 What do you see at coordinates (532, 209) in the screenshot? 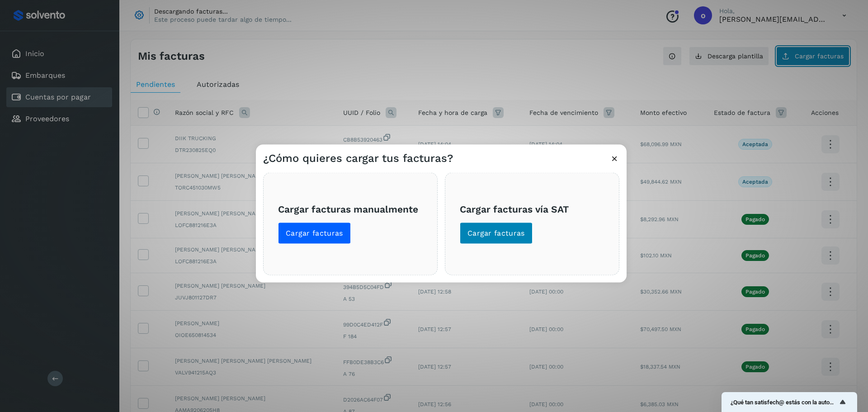
I see `h3: Cargar facturas vía SAT` at bounding box center [532, 209].